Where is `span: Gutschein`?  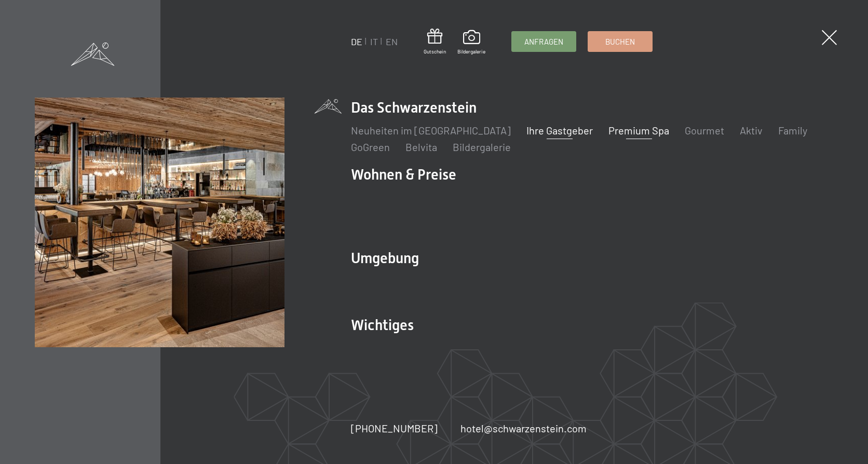 span: Gutschein is located at coordinates (434, 51).